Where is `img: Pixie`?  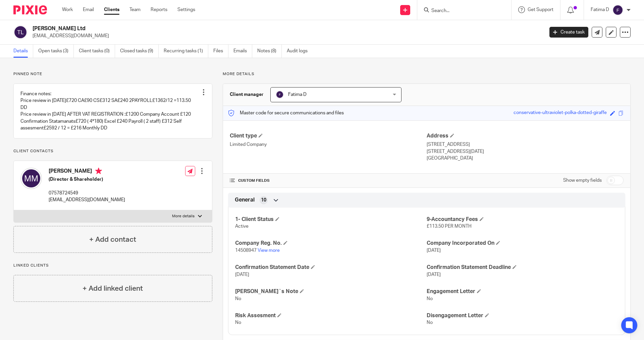 img: Pixie is located at coordinates (30, 10).